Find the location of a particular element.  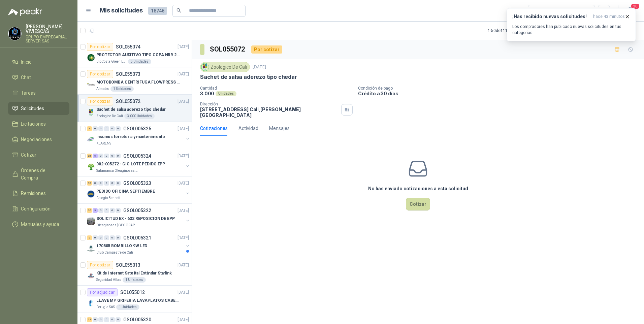

p: Club Campestre de Cali is located at coordinates (114, 253).